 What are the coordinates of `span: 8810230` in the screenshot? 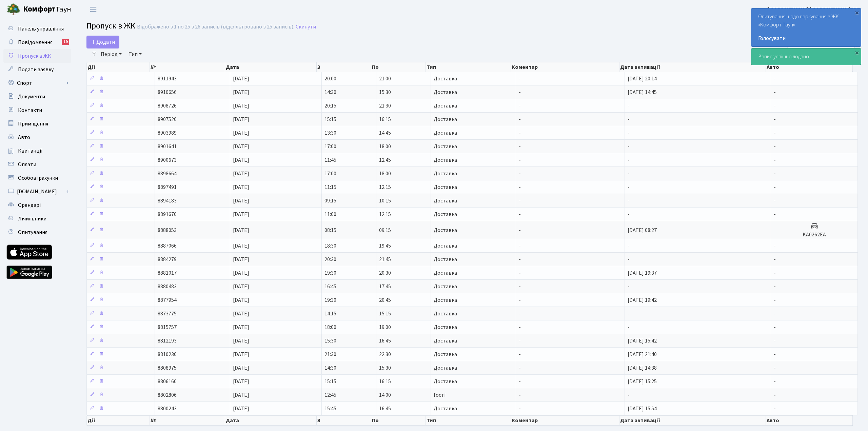 It's located at (167, 354).